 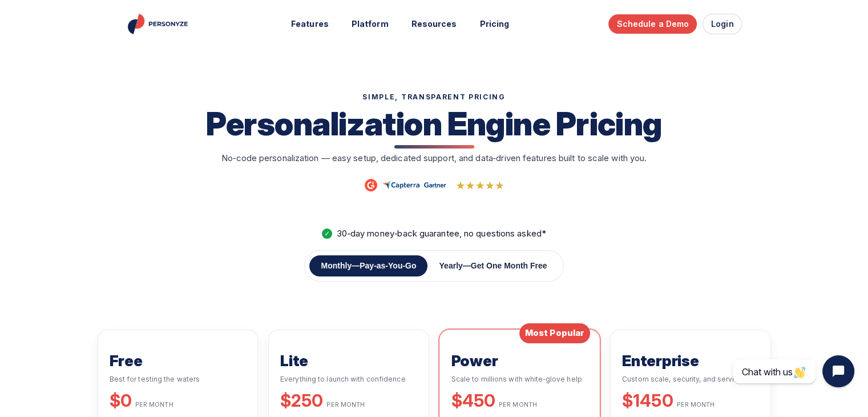 What do you see at coordinates (434, 97) in the screenshot?
I see `p: SIMPLE, TRANSPARENT PRICING` at bounding box center [434, 97].